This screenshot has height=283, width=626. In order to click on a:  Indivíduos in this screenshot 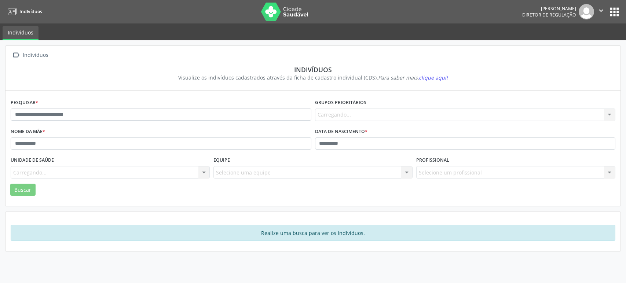, I will do `click(30, 55)`.